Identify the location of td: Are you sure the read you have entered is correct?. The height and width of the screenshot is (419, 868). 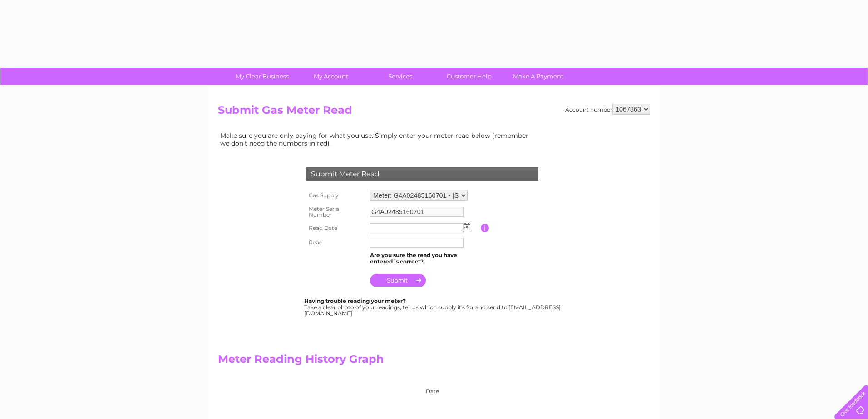
(424, 259).